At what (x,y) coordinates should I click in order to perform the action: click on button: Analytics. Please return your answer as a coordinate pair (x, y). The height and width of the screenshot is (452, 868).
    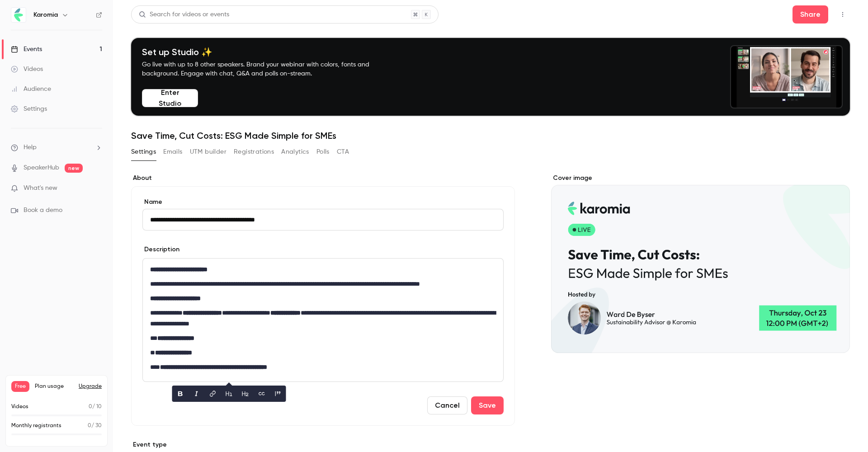
    Looking at the image, I should click on (295, 152).